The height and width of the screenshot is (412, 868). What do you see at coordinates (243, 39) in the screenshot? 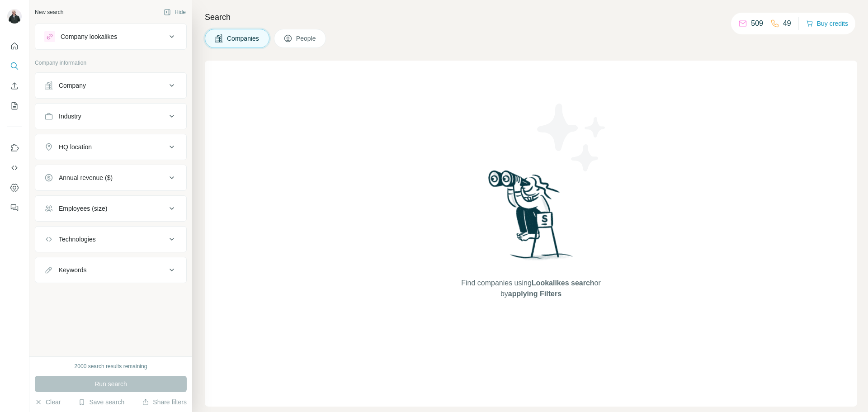
I see `span: Companies` at bounding box center [243, 39].